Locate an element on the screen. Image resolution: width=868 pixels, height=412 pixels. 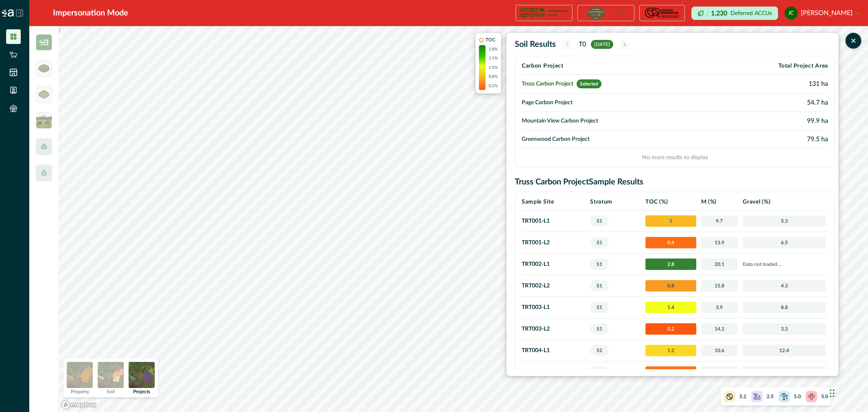
span: 12.4 is located at coordinates (784, 350).